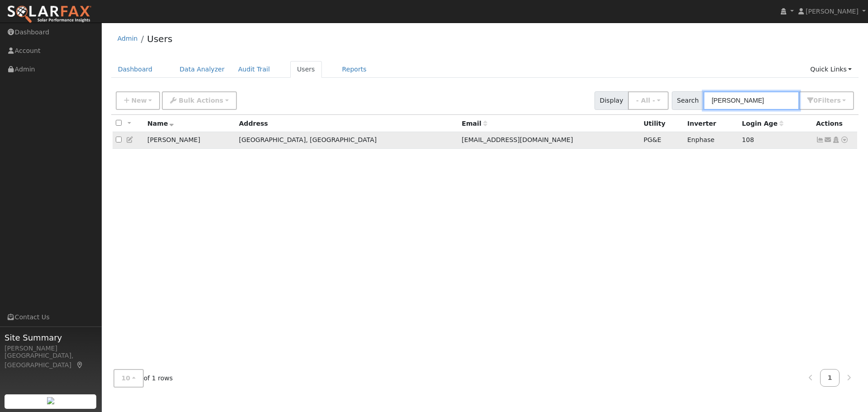  Describe the element at coordinates (139, 100) in the screenshot. I see `span: New` at that location.